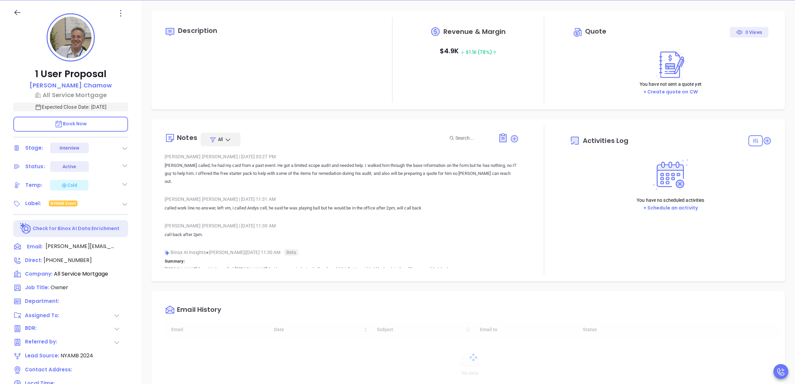 The image size is (795, 384). Describe the element at coordinates (69, 167) in the screenshot. I see `div: Active` at that location.